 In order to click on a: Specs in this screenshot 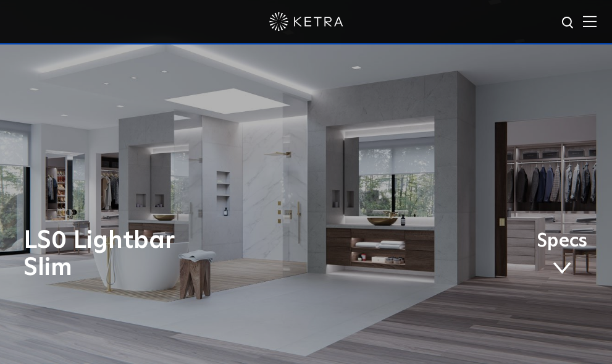, I will do `click(562, 256)`.